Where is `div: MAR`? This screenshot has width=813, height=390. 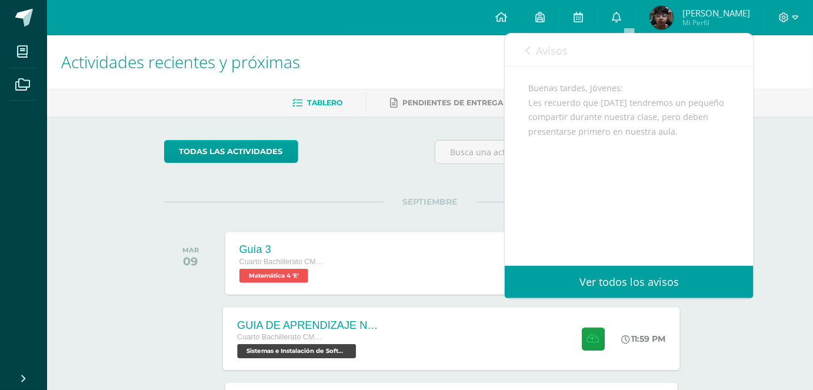
div: MAR is located at coordinates (191, 250).